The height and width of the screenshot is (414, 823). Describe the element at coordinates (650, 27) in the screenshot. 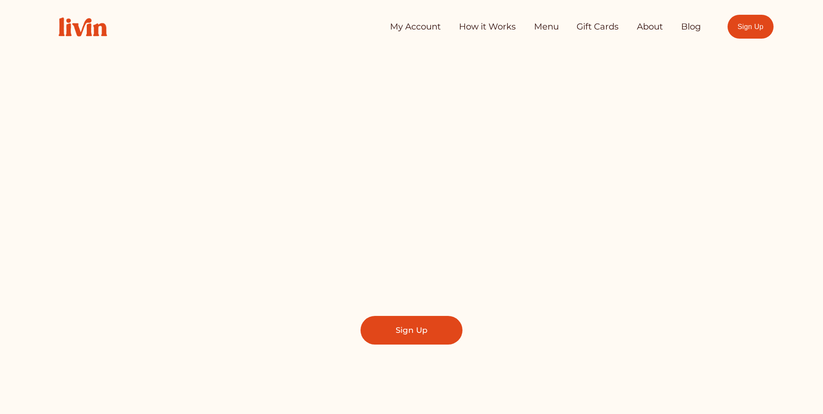

I see `a: About` at that location.